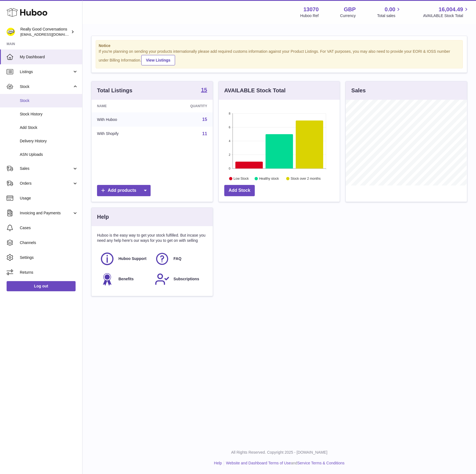 Image resolution: width=476 pixels, height=474 pixels. I want to click on li: and, so click(284, 463).